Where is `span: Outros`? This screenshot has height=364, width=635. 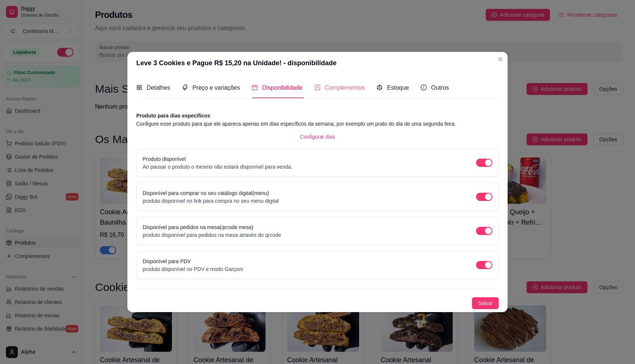
span: Outros is located at coordinates (440, 88).